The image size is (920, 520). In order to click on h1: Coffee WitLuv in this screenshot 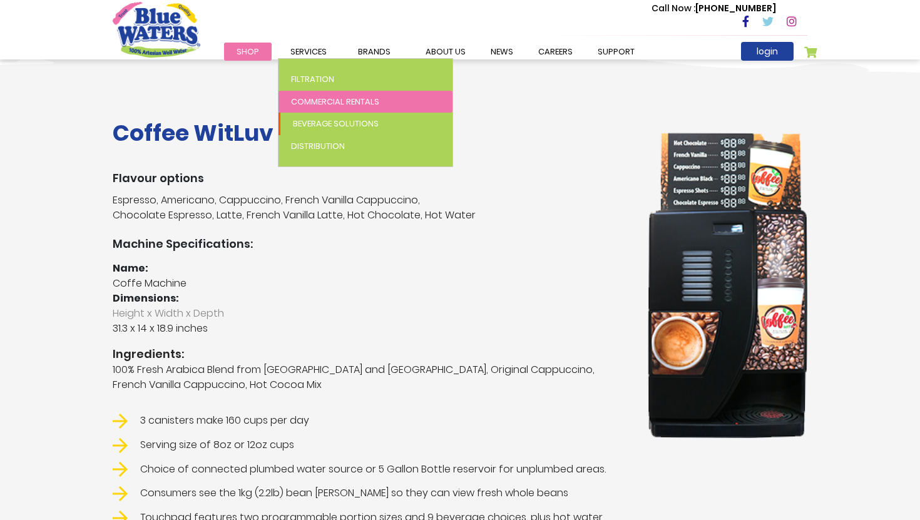, I will do `click(370, 133)`.